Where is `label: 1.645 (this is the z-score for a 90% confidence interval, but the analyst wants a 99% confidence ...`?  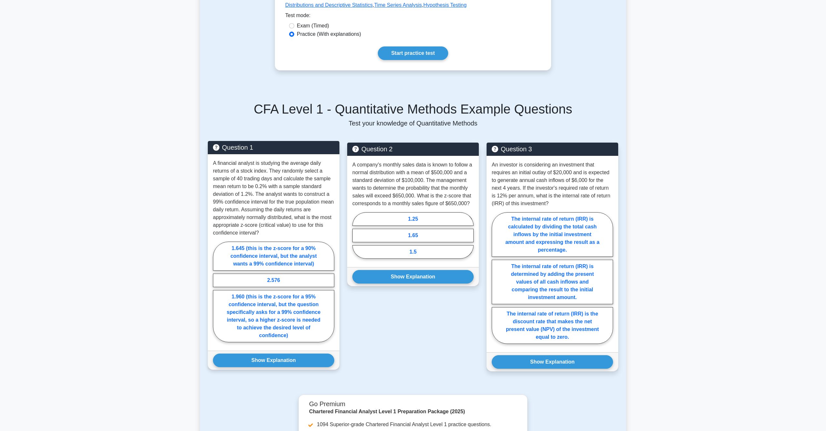
label: 1.645 (this is the z-score for a 90% confidence interval, but the analyst wants a 99% confidence ... is located at coordinates (274, 256).